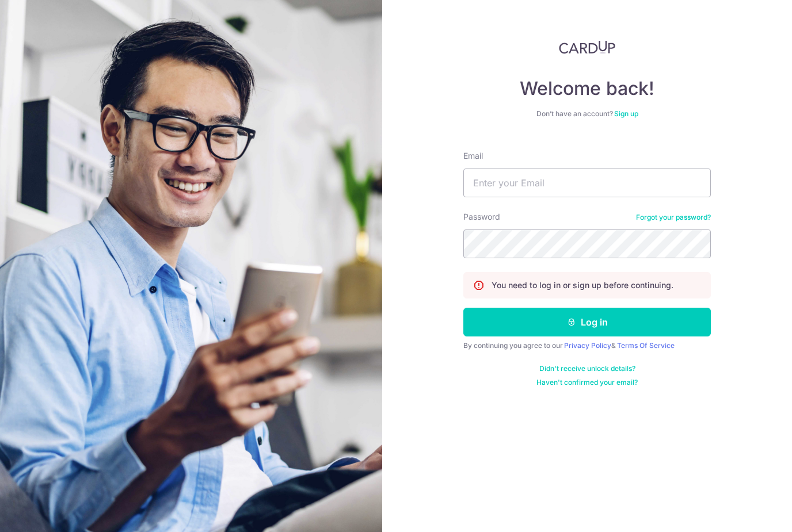 The image size is (792, 532). Describe the element at coordinates (587, 322) in the screenshot. I see `button: Log in` at that location.